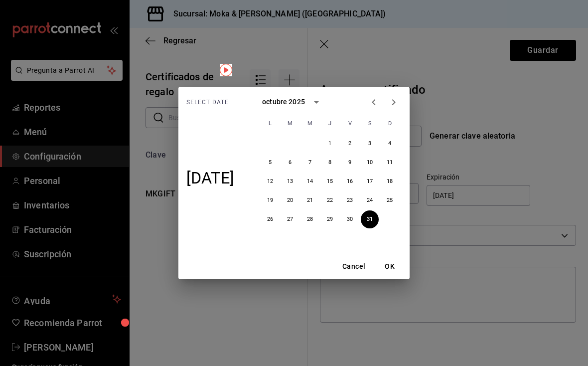  What do you see at coordinates (329, 200) in the screenshot?
I see `button: 22` at bounding box center [329, 200].